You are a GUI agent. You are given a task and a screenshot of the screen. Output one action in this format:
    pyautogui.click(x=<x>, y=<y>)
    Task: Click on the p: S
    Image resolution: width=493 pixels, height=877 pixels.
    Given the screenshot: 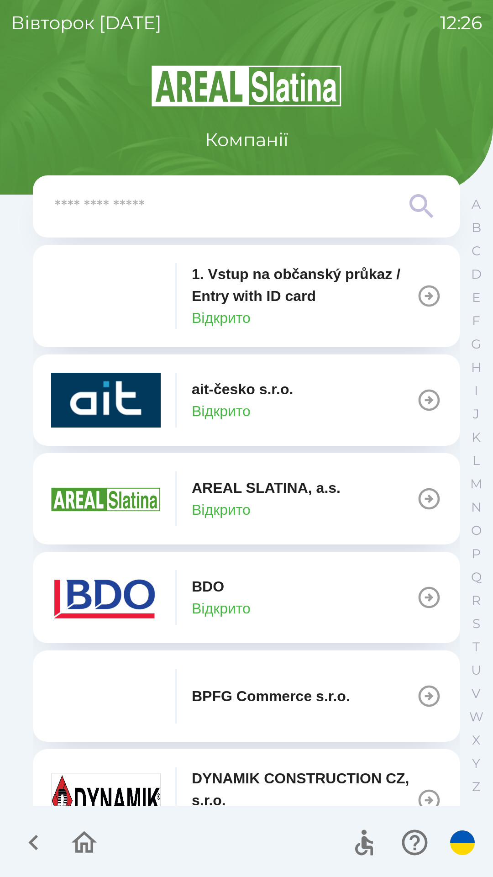 What is the action you would take?
    pyautogui.click(x=476, y=624)
    